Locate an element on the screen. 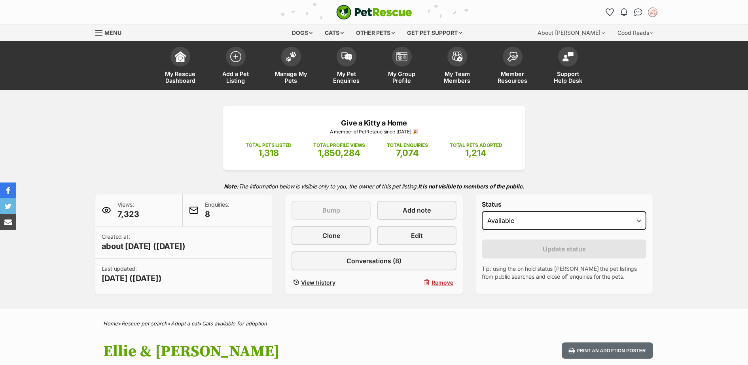 The height and width of the screenshot is (365, 748). span: 1,214 is located at coordinates (476, 153).